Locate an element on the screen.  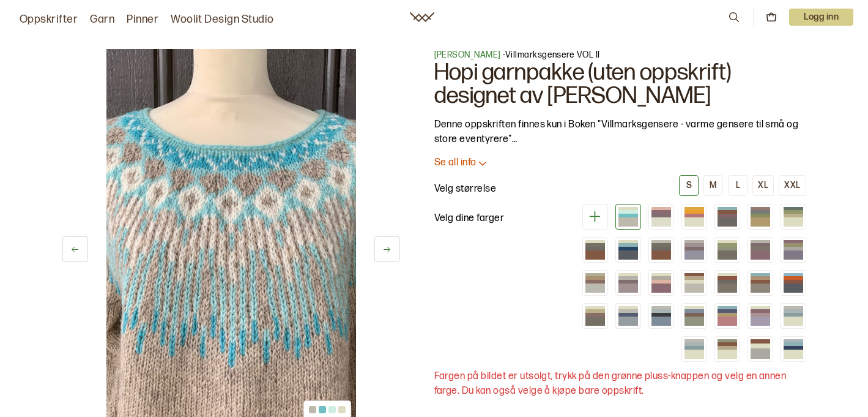
div: Ubleket hvit og grønn (utsolgt) is located at coordinates (794, 216).